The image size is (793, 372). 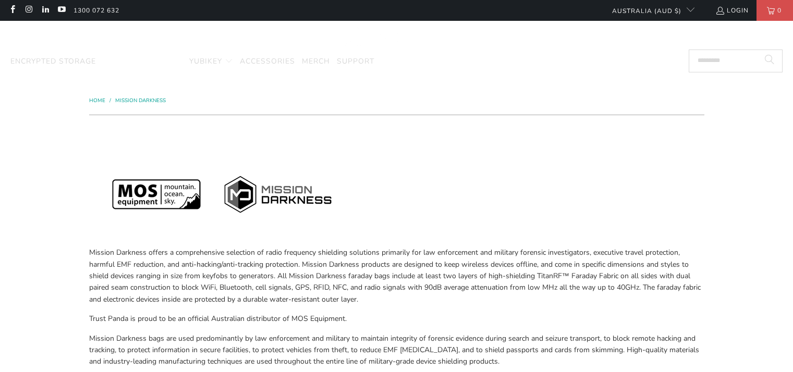 I want to click on p: Mission Darkness offers a comprehensive selection of radio frequency shielding solutions primaril..., so click(x=397, y=276).